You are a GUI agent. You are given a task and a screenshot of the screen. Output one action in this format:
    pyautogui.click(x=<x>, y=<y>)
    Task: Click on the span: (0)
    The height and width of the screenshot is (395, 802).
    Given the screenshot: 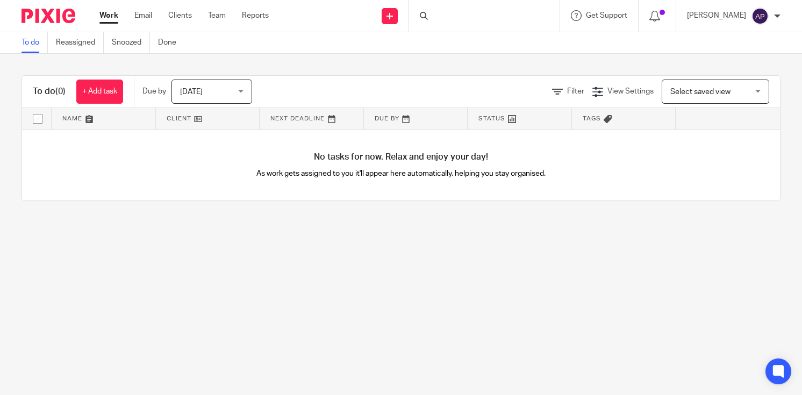 What is the action you would take?
    pyautogui.click(x=60, y=91)
    